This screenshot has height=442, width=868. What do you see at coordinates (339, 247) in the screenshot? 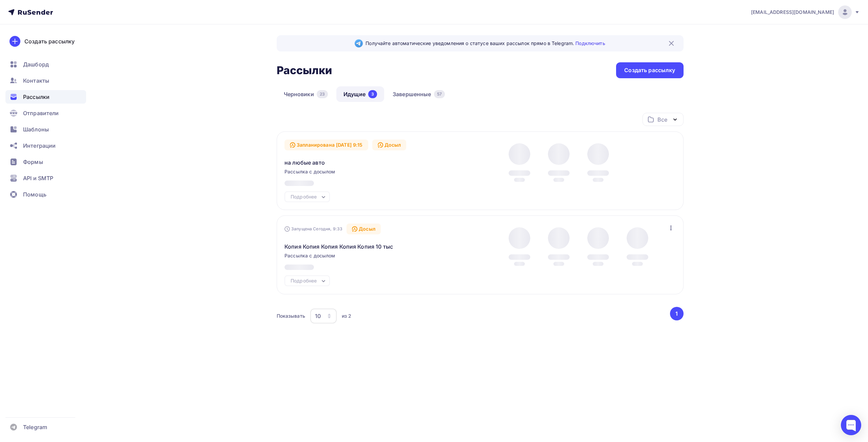
I see `span: Копия Копия Копия Копия Копия 10 тыс` at bounding box center [339, 247].